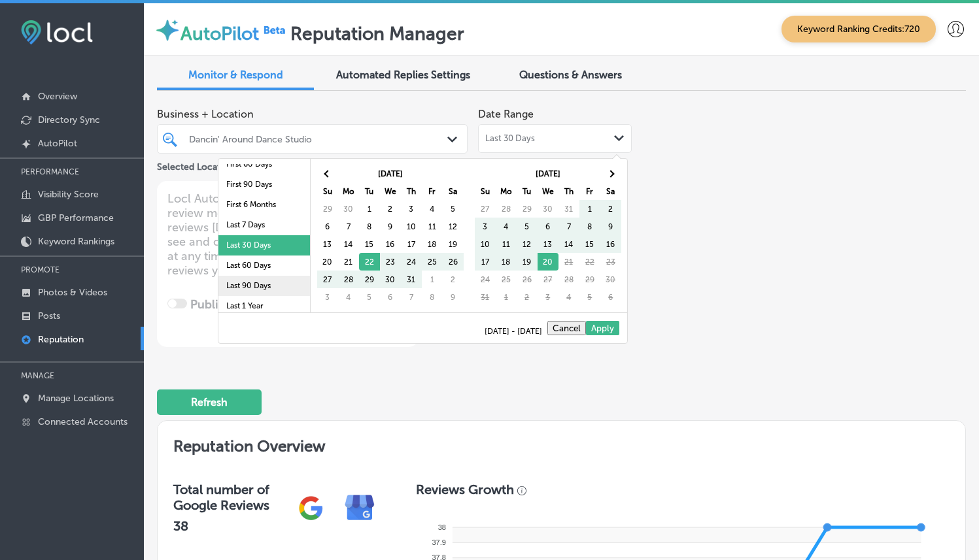 The image size is (979, 560). What do you see at coordinates (57, 32) in the screenshot?
I see `img: fda3e92497d09a02dc62c9cd864e3231.png` at bounding box center [57, 32].